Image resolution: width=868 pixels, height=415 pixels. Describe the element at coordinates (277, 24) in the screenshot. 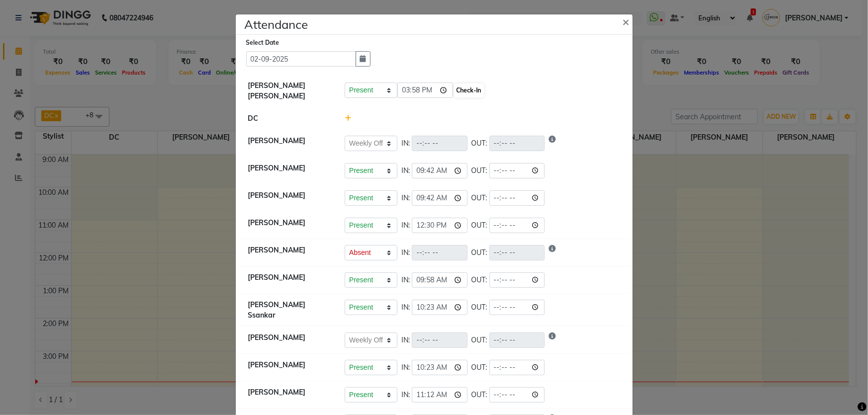

I see `h4: Attendance` at that location.